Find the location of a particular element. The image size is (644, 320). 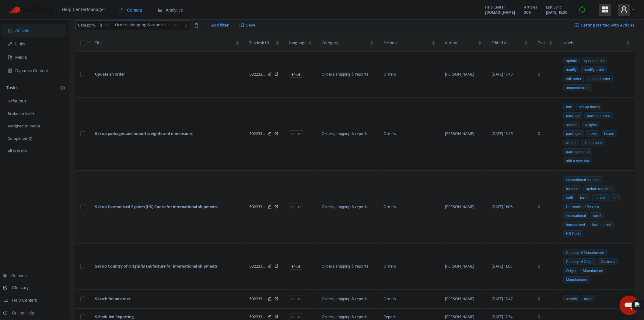

span: Edited At is located at coordinates (507, 43).